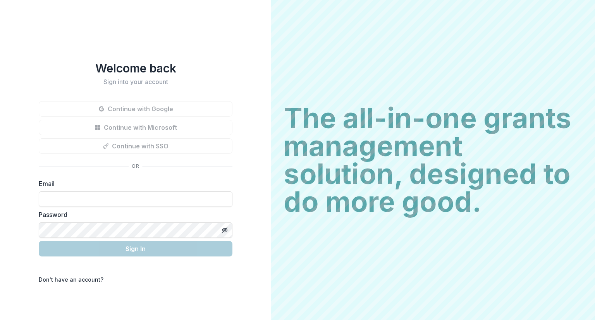 Image resolution: width=595 pixels, height=320 pixels. I want to click on button: Toggle password visibility, so click(225, 230).